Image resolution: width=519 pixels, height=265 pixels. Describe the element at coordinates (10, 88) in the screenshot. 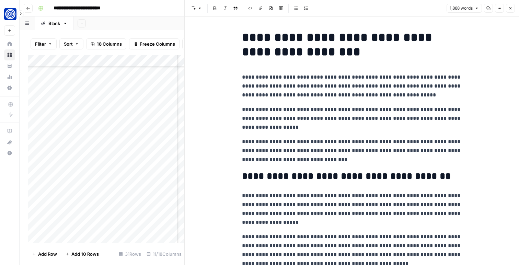

I see `a: Settings` at that location.